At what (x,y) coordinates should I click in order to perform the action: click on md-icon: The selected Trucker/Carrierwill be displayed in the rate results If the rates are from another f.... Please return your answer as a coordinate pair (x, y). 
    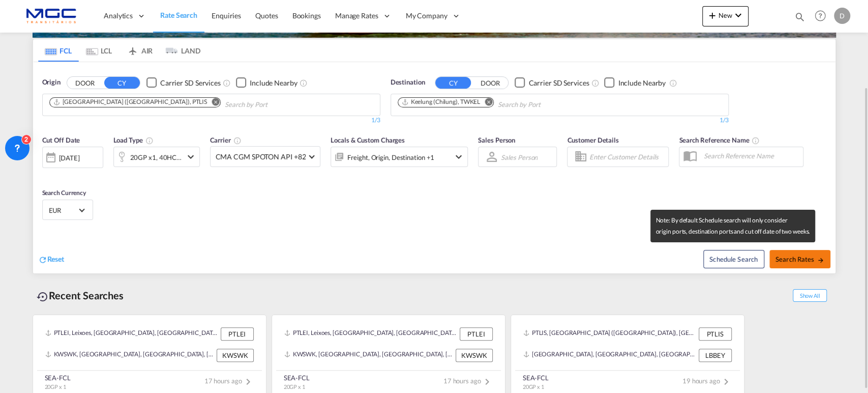
    Looking at the image, I should click on (237, 140).